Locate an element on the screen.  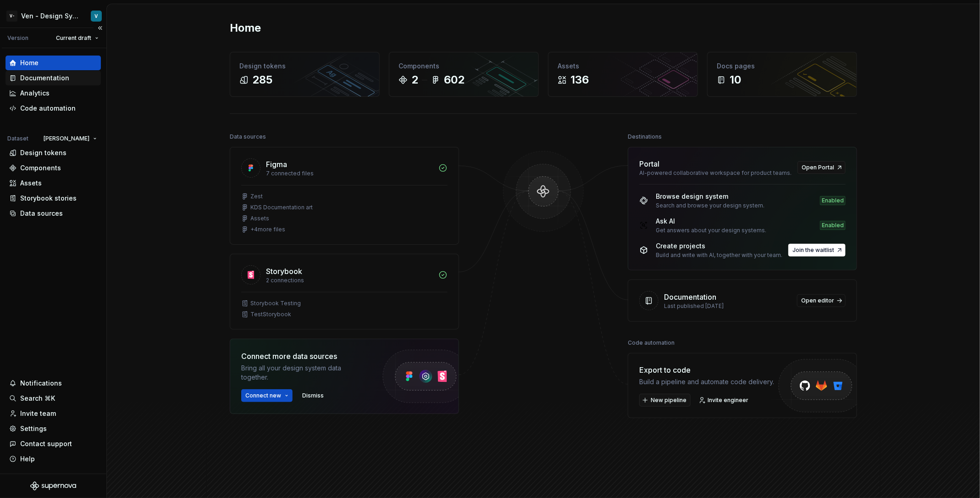
a: Components2602 is located at coordinates (463, 74).